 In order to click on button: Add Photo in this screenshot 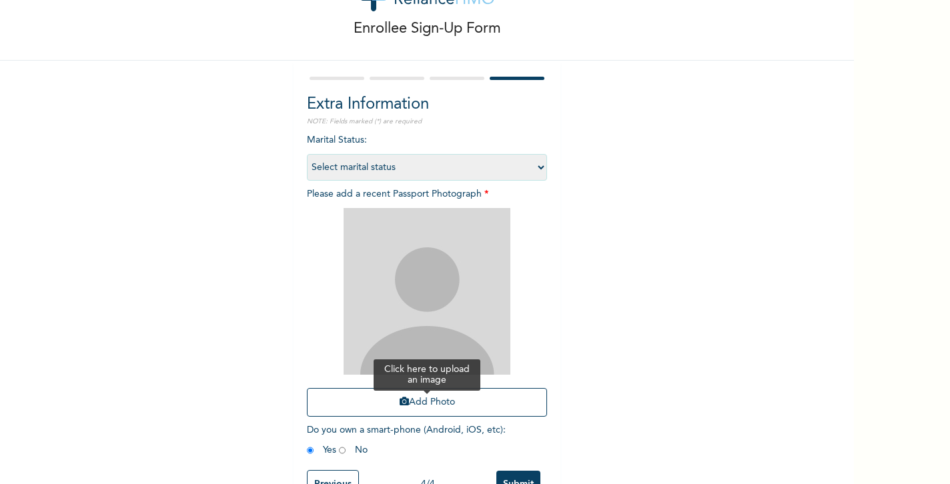, I will do `click(427, 402)`.